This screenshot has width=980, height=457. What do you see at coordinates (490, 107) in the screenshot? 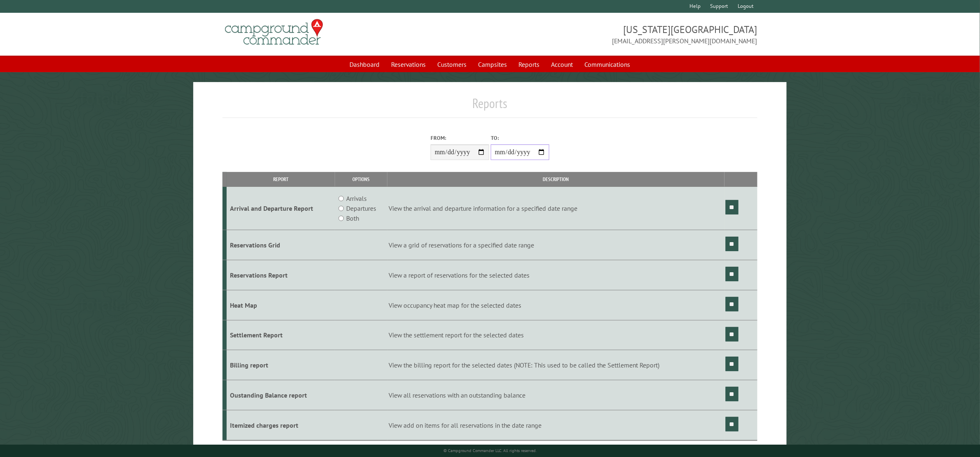
I see `h1: Reports` at bounding box center [490, 107].